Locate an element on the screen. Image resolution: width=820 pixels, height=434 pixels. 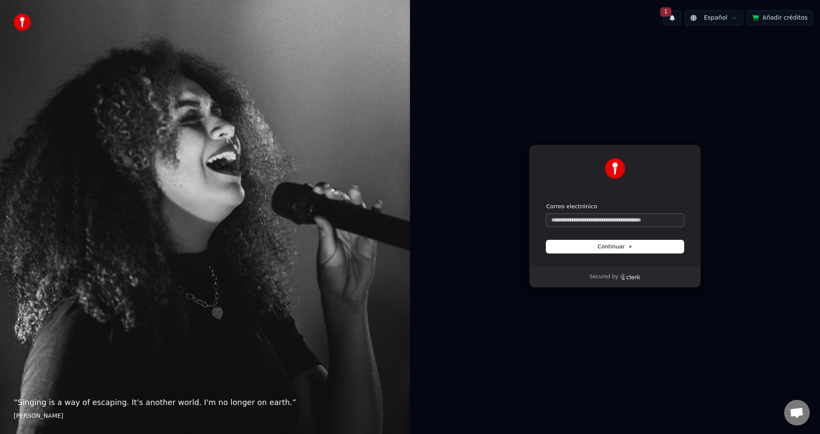
span: Continuar is located at coordinates (615, 247).